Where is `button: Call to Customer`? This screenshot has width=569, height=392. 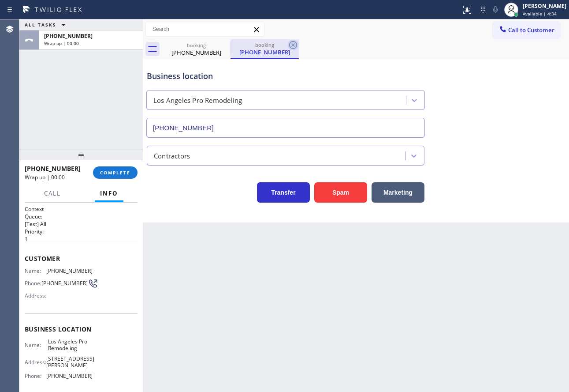
button: Call to Customer is located at coordinates (526, 30).